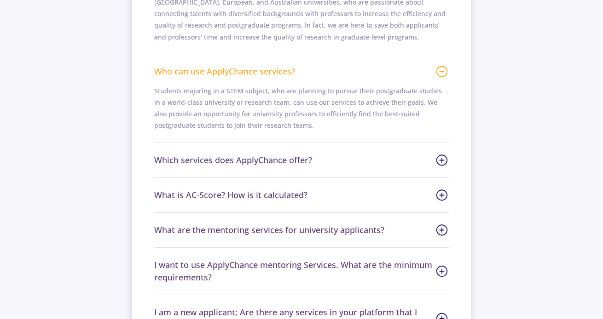 The height and width of the screenshot is (319, 603). What do you see at coordinates (301, 71) in the screenshot?
I see `span: Who can use ApplyChance services?` at bounding box center [301, 71].